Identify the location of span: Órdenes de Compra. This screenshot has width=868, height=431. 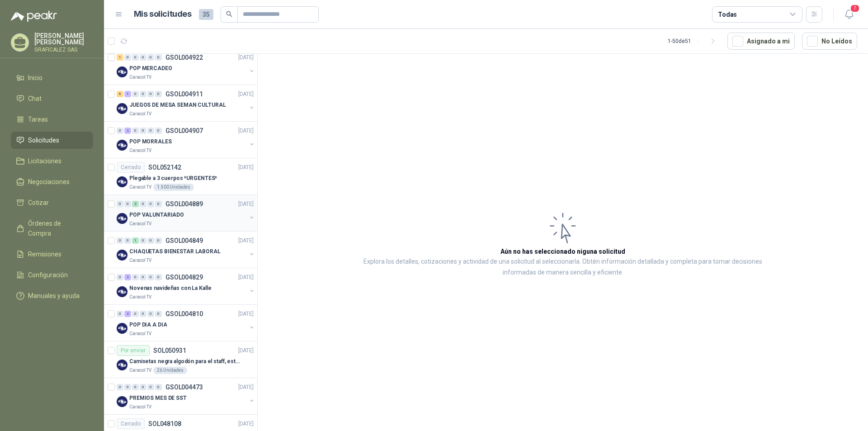
(56, 228).